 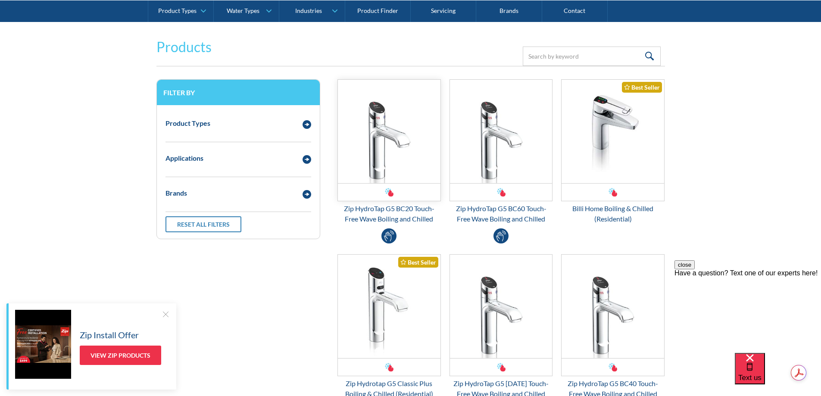 I want to click on img: Zip HydroTap G5 BC60 Touch-Free Wave Boiling and Chilled, so click(x=501, y=132).